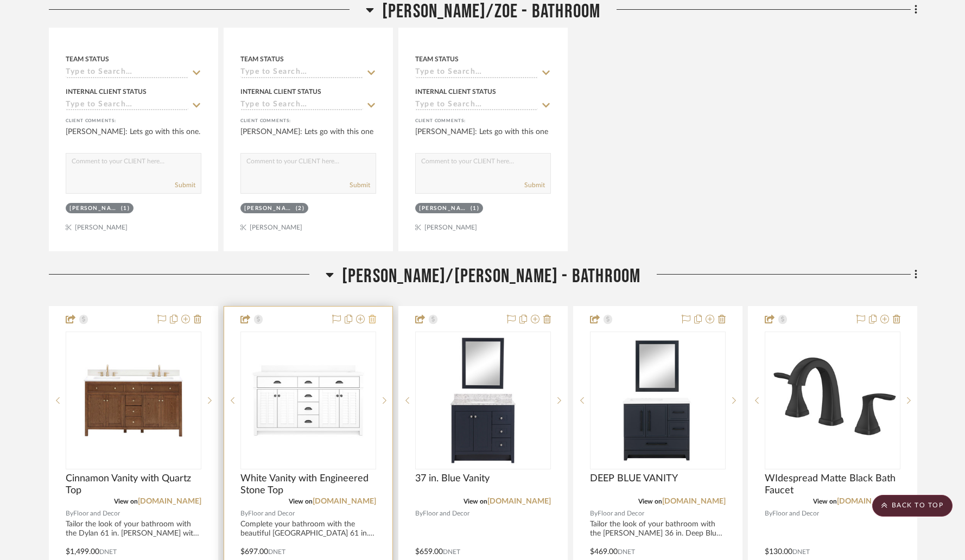 The height and width of the screenshot is (560, 965). I want to click on scroll-to-top-button: BACK TO TOP, so click(912, 505).